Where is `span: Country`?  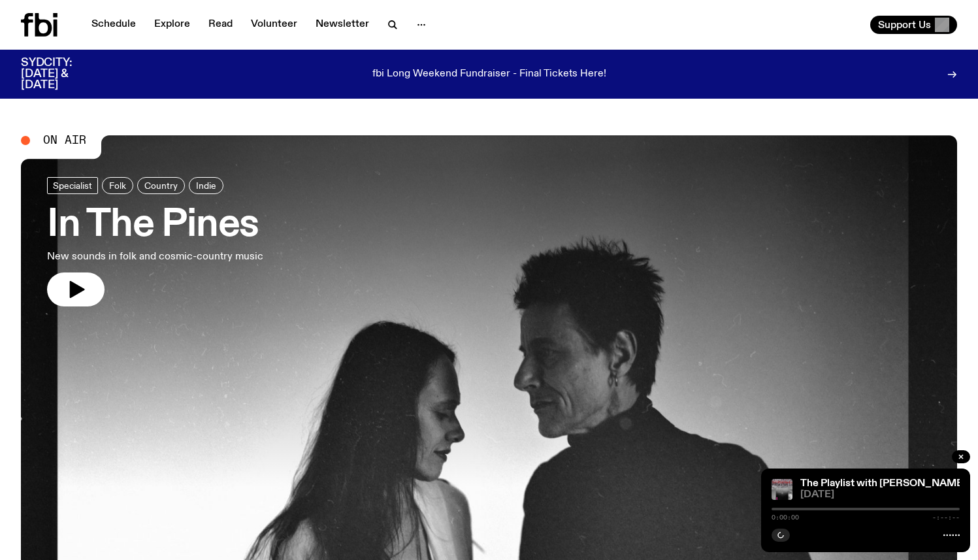 span: Country is located at coordinates (161, 185).